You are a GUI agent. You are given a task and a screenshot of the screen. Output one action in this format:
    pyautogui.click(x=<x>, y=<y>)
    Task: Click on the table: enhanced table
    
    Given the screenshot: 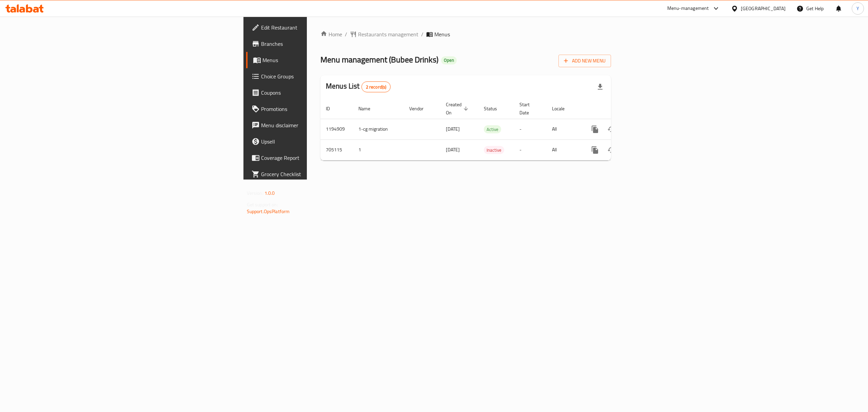 What is the action you would take?
    pyautogui.click(x=489, y=130)
    